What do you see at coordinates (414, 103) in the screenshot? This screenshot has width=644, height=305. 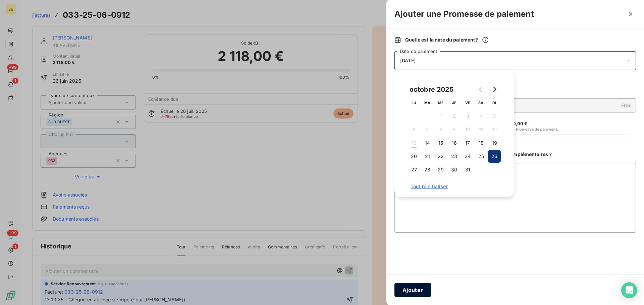 I see `th: lundi` at bounding box center [414, 103].